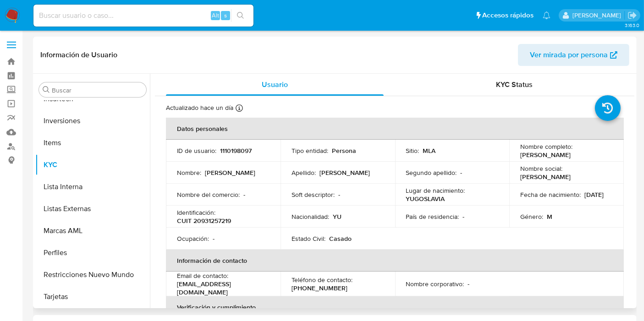 The height and width of the screenshot is (321, 644). What do you see at coordinates (189, 172) in the screenshot?
I see `p: Nombre :` at bounding box center [189, 172].